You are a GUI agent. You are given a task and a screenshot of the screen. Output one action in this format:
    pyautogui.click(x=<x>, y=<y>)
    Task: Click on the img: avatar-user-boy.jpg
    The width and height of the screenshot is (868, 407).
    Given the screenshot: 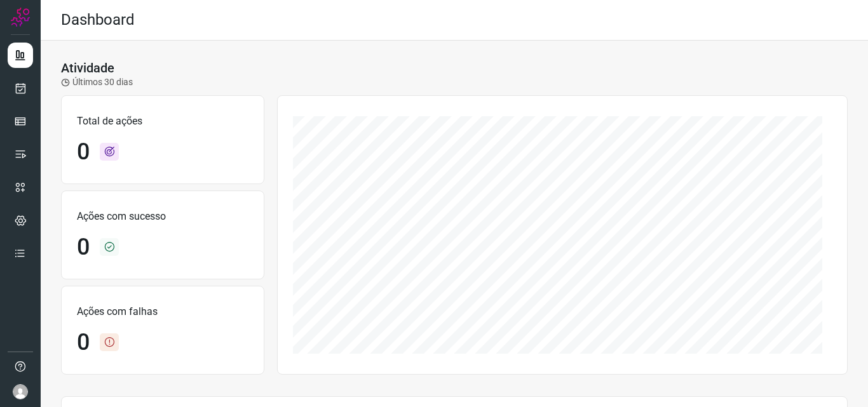 What is the action you would take?
    pyautogui.click(x=20, y=391)
    